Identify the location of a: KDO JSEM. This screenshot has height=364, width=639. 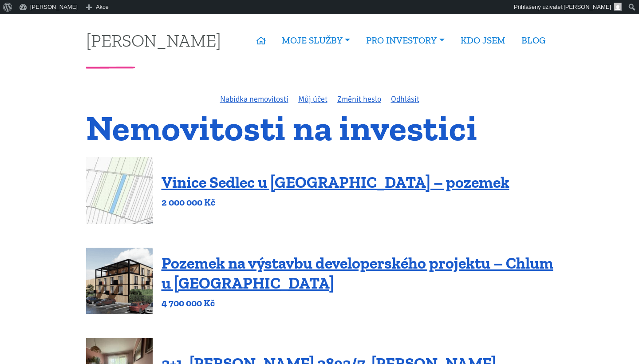
(483, 40).